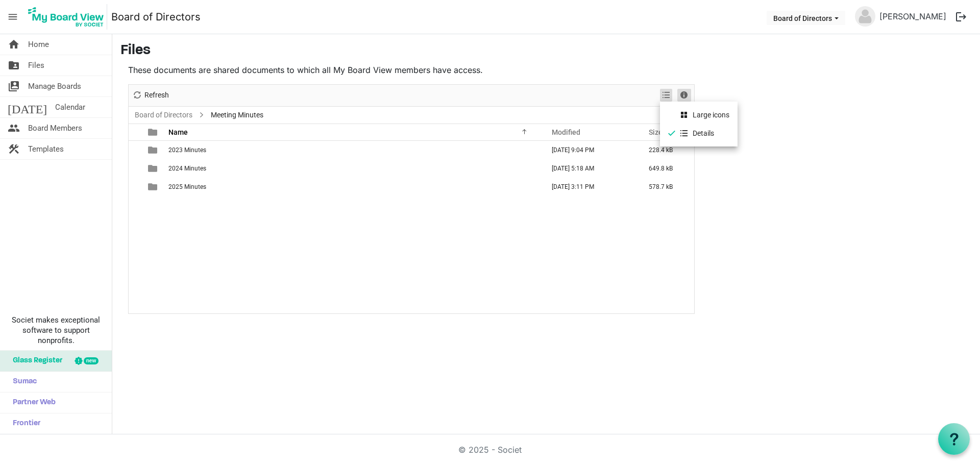 Image resolution: width=980 pixels, height=465 pixels. I want to click on span: construction, so click(14, 149).